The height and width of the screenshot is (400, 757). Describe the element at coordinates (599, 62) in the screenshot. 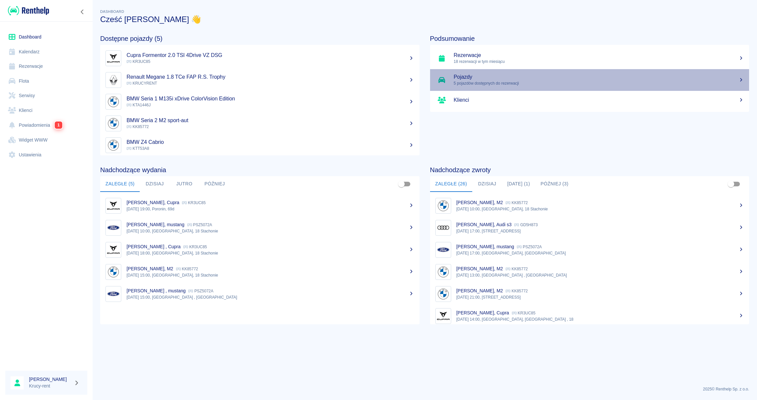

I see `p: 18 rezerwacji w tym miesiącu` at that location.